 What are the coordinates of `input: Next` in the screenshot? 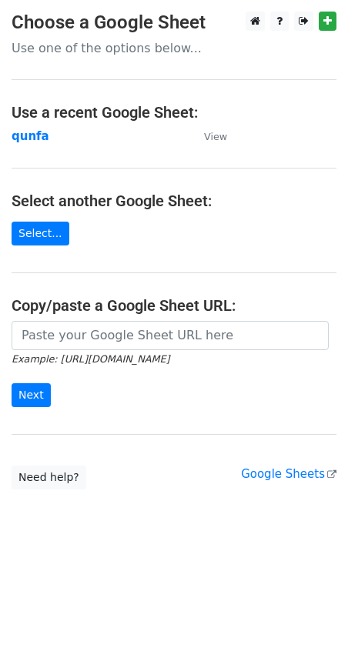 It's located at (31, 395).